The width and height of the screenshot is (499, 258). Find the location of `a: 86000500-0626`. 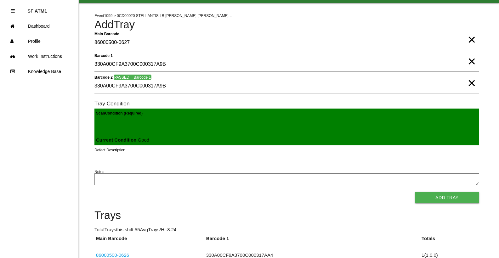

a: 86000500-0626 is located at coordinates (112, 255).